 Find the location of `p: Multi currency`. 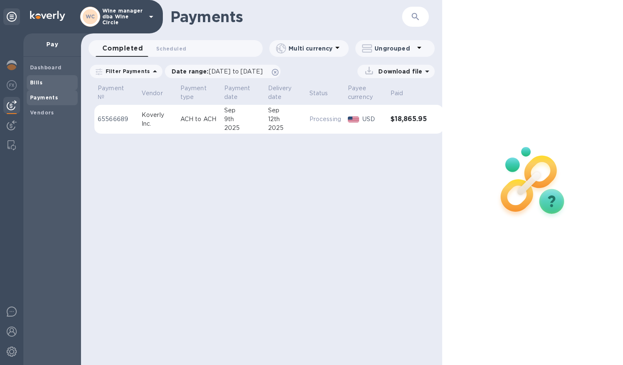

p: Multi currency is located at coordinates (310, 48).